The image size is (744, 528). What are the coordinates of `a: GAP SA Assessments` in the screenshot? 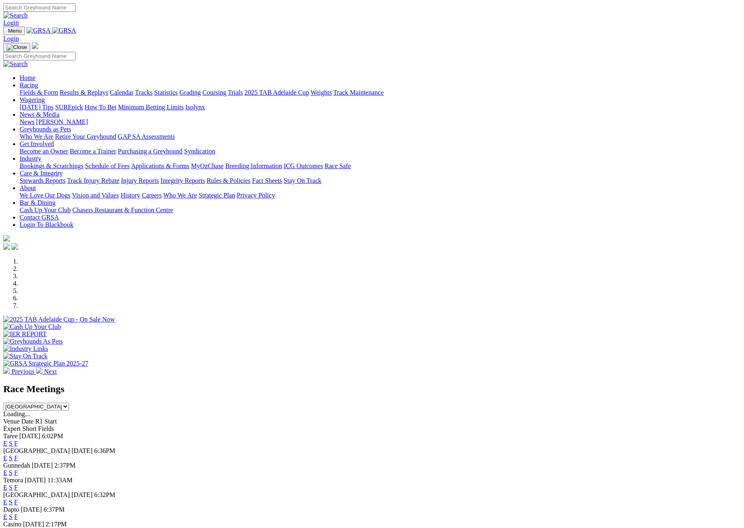 It's located at (147, 136).